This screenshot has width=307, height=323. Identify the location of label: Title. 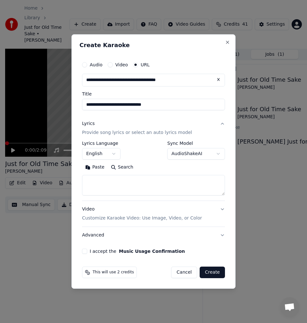
(153, 94).